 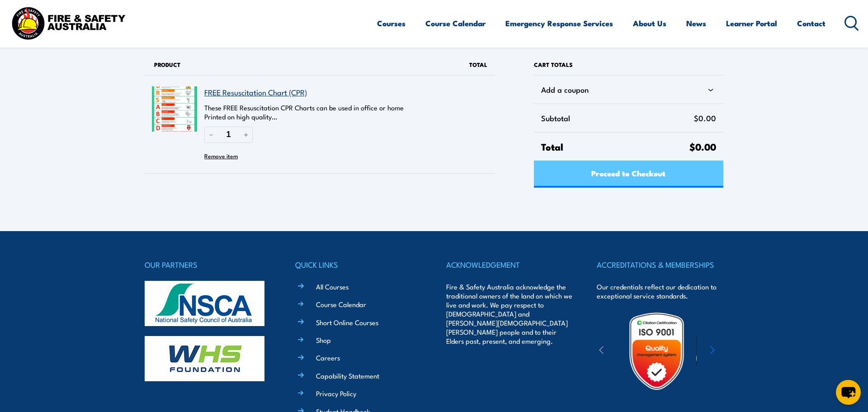 What do you see at coordinates (628, 173) in the screenshot?
I see `span: Proceed to Checkout` at bounding box center [628, 173].